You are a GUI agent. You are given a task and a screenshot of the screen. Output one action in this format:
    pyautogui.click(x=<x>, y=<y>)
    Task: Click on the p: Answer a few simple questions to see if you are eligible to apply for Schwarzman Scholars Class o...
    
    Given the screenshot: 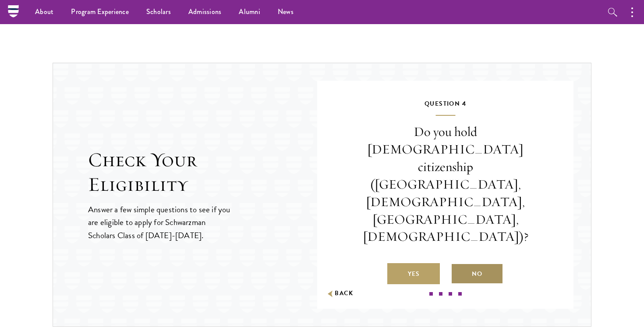 What is the action you would take?
    pyautogui.click(x=160, y=222)
    